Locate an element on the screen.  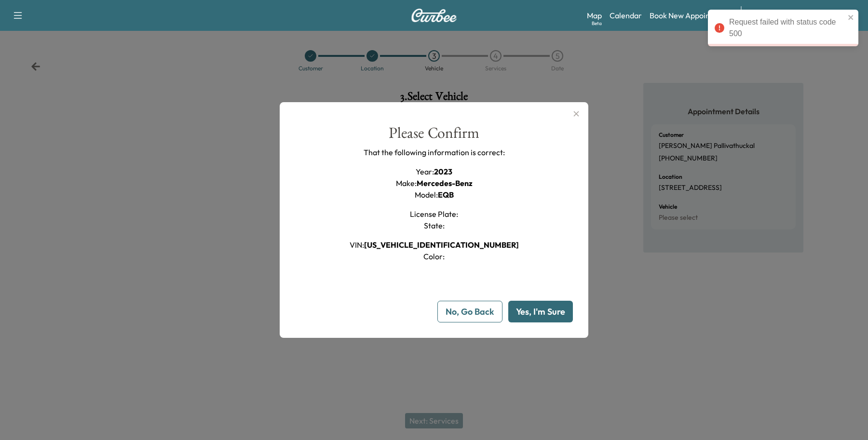
a: Calendar is located at coordinates (626, 15).